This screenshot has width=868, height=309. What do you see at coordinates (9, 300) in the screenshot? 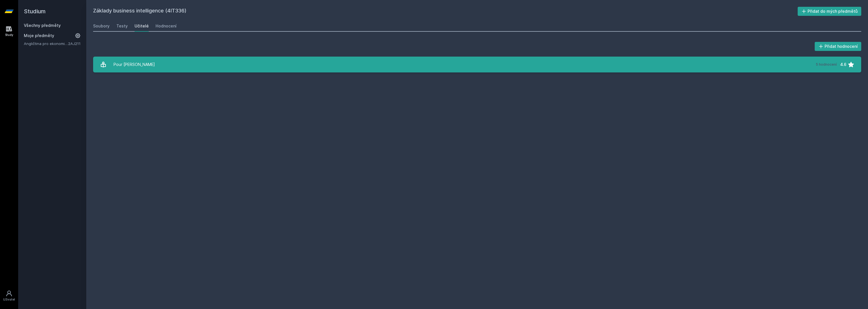
I see `div: Uživatel` at bounding box center [9, 300].